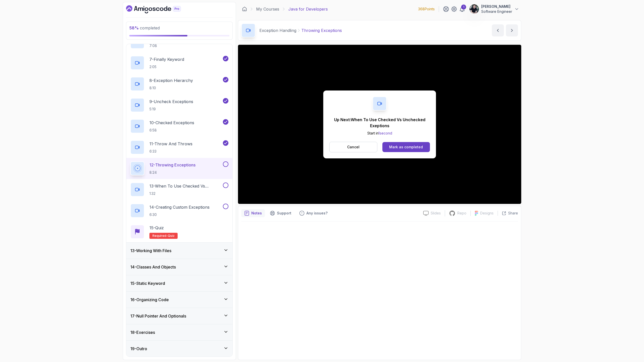  What do you see at coordinates (179, 207) in the screenshot?
I see `p: 14 - Creating Custom Exceptions` at bounding box center [179, 207].